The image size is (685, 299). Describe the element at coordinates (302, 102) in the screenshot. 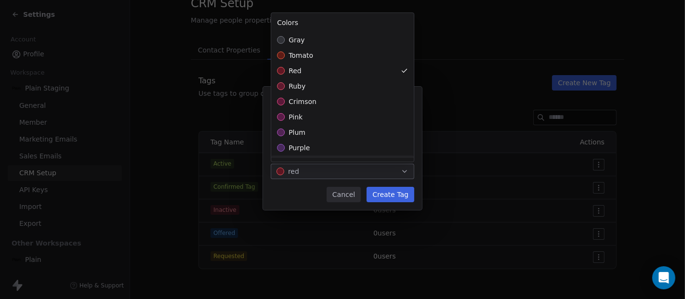

I see `span: crimson` at that location.